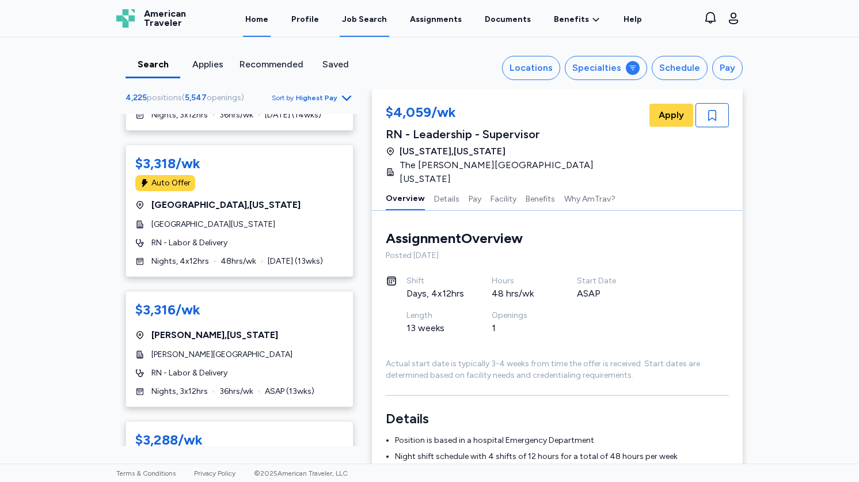  Describe the element at coordinates (606, 294) in the screenshot. I see `div: ASAP` at that location.